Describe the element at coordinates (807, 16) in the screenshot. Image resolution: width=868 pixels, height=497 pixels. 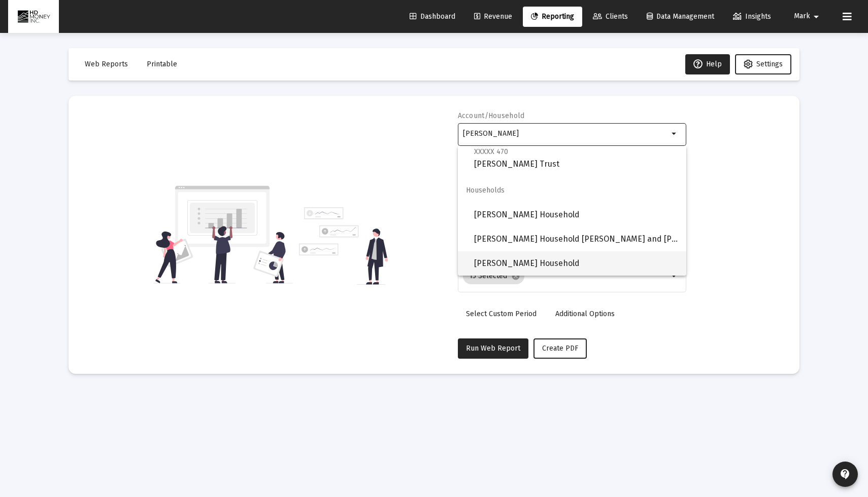
I see `button: Mark` at that location.